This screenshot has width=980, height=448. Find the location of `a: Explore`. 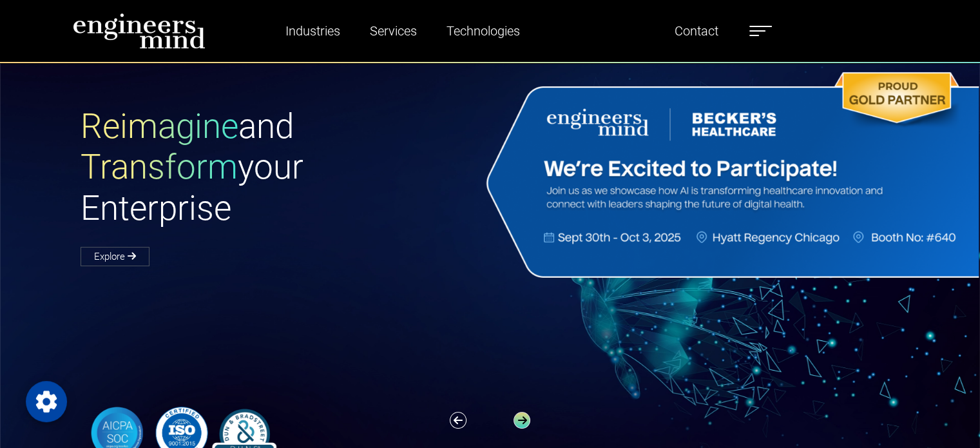

a: Explore is located at coordinates (114, 257).